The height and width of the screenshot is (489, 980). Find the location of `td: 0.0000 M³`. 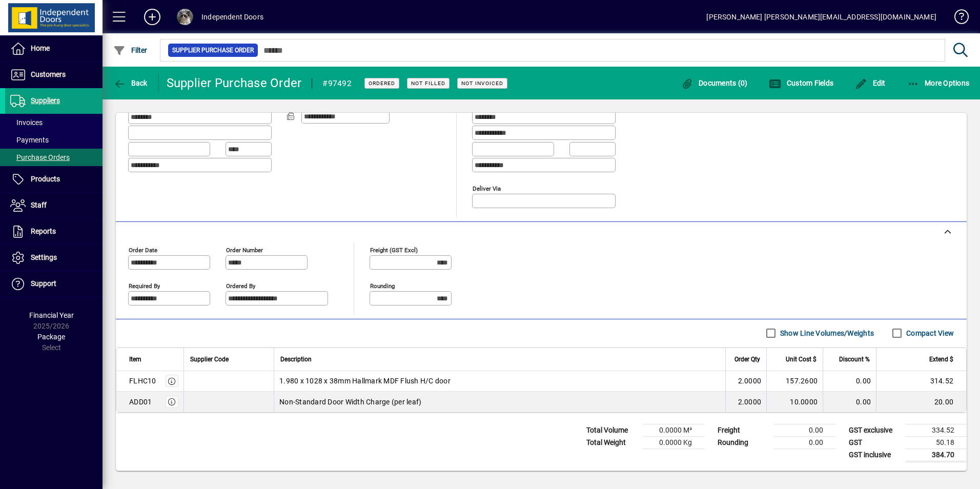

td: 0.0000 M³ is located at coordinates (674, 431).